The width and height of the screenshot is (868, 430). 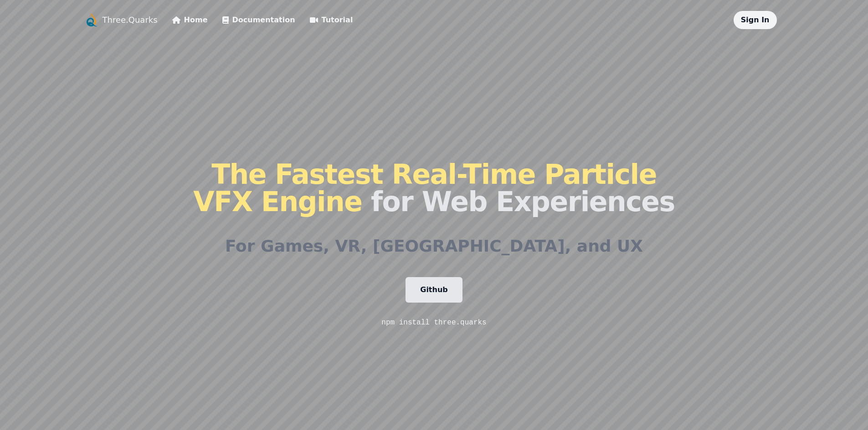 What do you see at coordinates (259, 20) in the screenshot?
I see `a: Documentation` at bounding box center [259, 20].